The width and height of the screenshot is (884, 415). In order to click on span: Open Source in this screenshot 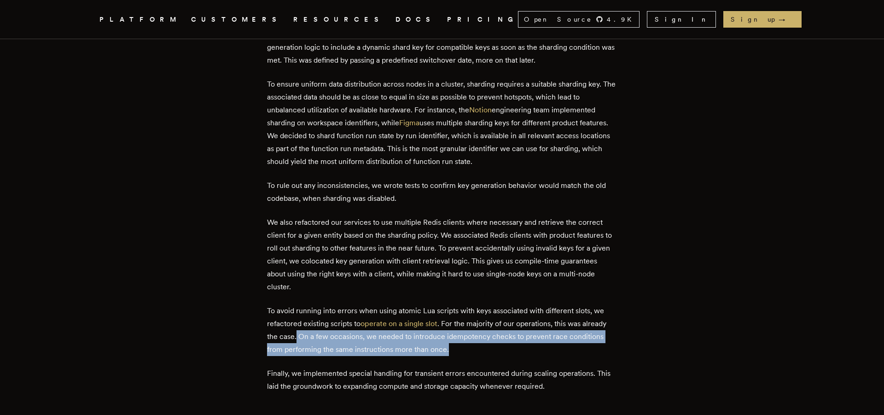, I will do `click(558, 19)`.